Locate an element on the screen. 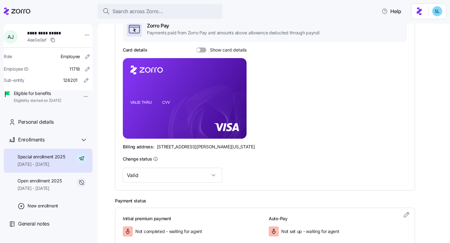  span: Employee is located at coordinates (70, 57).